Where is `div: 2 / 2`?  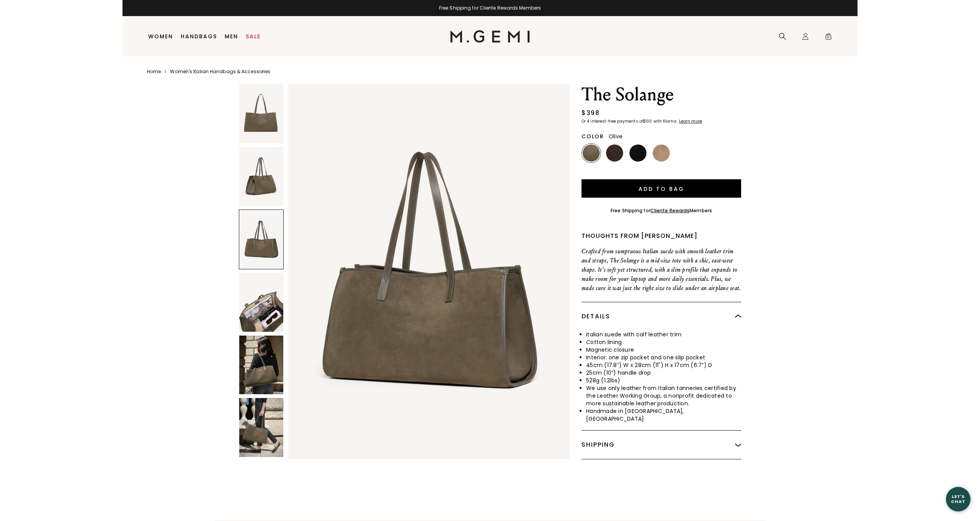
div: 2 / 2 is located at coordinates (490, 8).